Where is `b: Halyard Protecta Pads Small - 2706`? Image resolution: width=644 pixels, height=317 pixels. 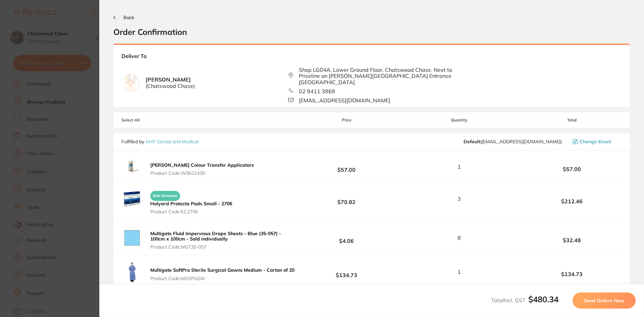
b: Halyard Protecta Pads Small - 2706 is located at coordinates (191, 203).